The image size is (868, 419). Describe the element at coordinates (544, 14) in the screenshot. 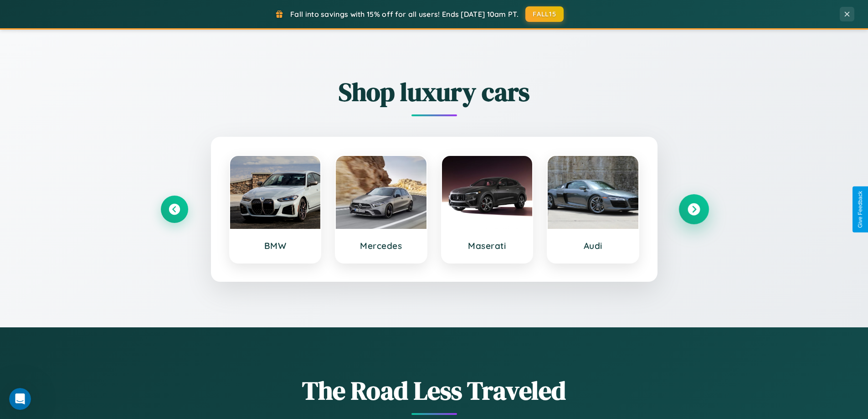

I see `button: FALL15` at that location.